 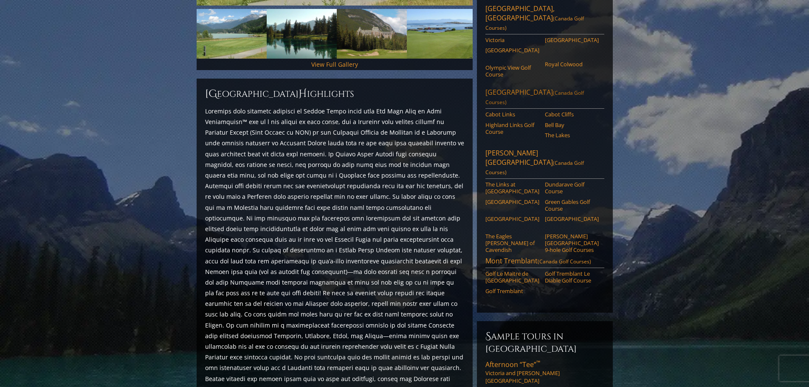 I want to click on a: Victoria, so click(x=512, y=40).